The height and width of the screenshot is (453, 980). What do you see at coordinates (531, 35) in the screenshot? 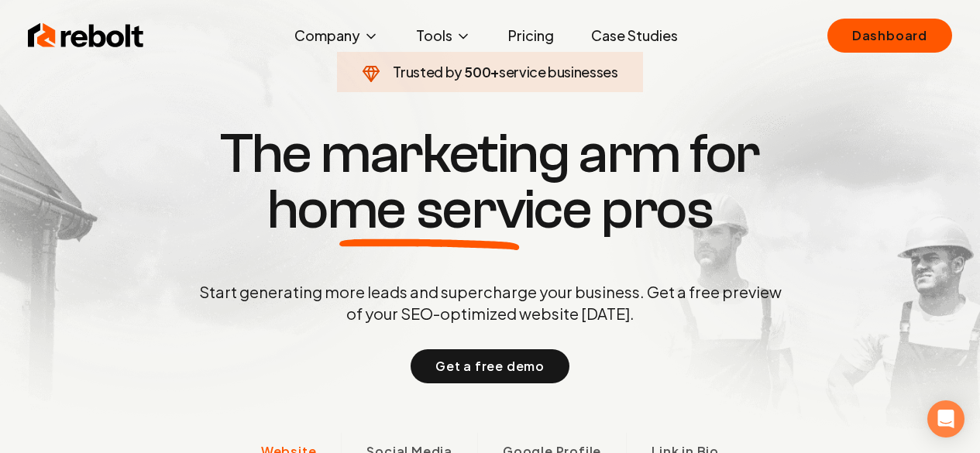
I see `a: Pricing` at bounding box center [531, 35].